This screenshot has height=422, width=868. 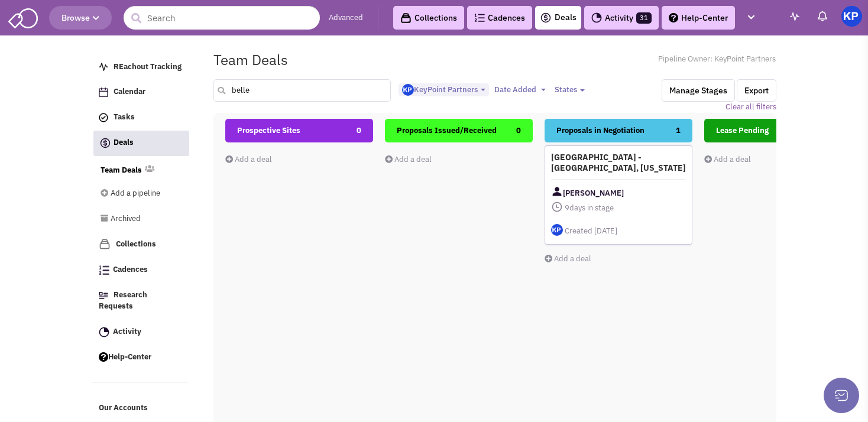 I want to click on span: Activity, so click(x=127, y=331).